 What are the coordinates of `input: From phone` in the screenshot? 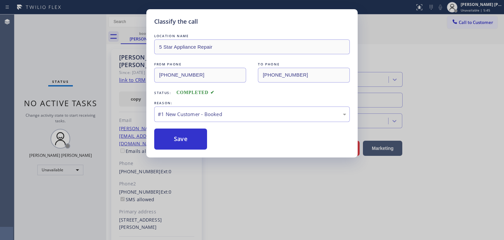 It's located at (200, 75).